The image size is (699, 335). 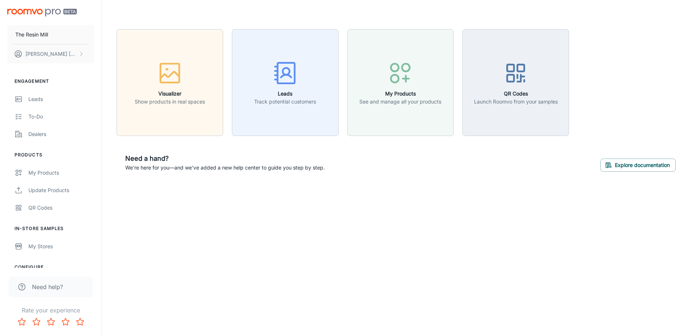 What do you see at coordinates (285, 82) in the screenshot?
I see `button: LeadsTrack potential customers` at bounding box center [285, 82].